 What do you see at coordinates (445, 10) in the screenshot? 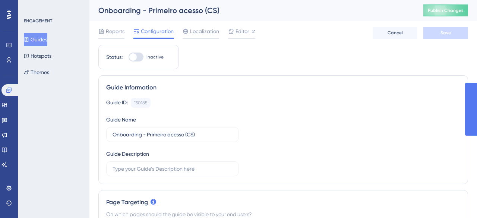
I see `span: Publish Changes` at bounding box center [445, 10].